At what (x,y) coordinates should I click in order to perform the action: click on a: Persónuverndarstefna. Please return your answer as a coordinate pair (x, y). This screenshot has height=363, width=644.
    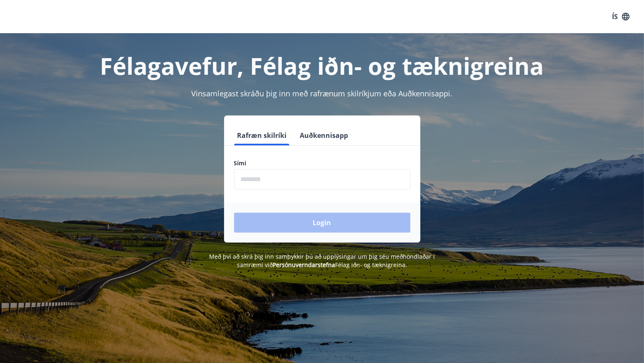
    Looking at the image, I should click on (304, 265).